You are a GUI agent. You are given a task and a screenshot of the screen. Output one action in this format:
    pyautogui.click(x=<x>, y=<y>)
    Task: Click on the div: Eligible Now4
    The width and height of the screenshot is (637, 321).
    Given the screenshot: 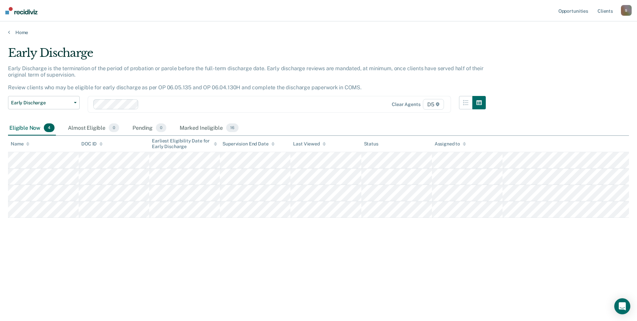 What is the action you would take?
    pyautogui.click(x=32, y=128)
    